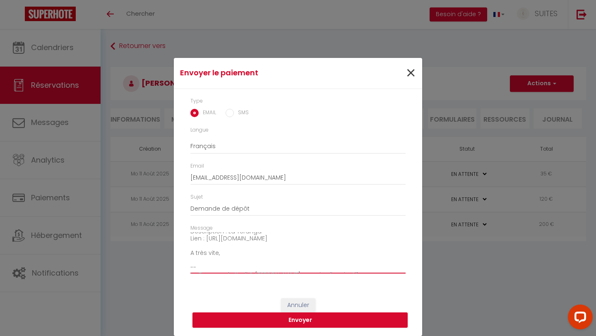 Image resolution: width=596 pixels, height=336 pixels. What do you see at coordinates (300, 320) in the screenshot?
I see `button: Envoyer` at bounding box center [300, 320].